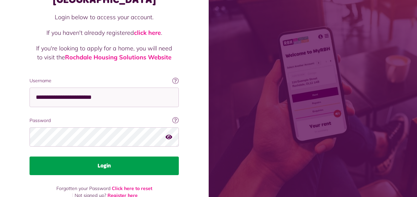  I want to click on label: Password, so click(104, 120).